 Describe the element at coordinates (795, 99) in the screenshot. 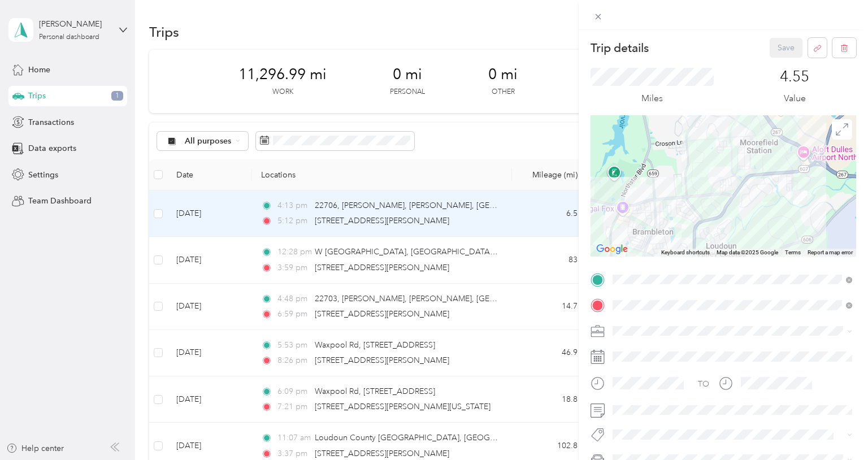

I see `p: Value` at that location.